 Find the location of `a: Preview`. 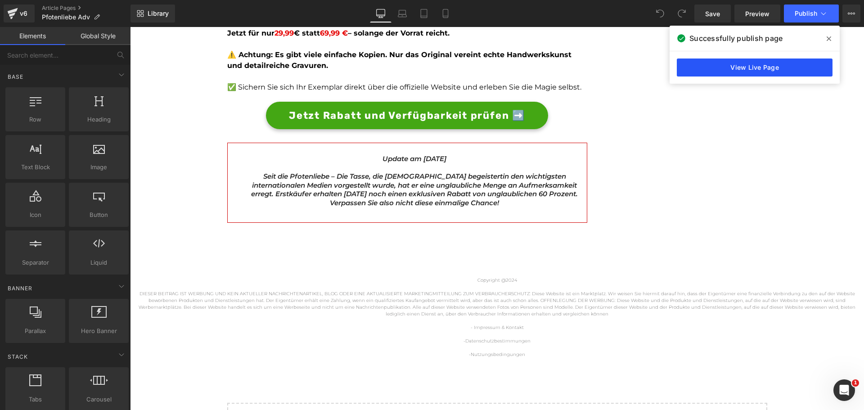

a: Preview is located at coordinates (757, 13).